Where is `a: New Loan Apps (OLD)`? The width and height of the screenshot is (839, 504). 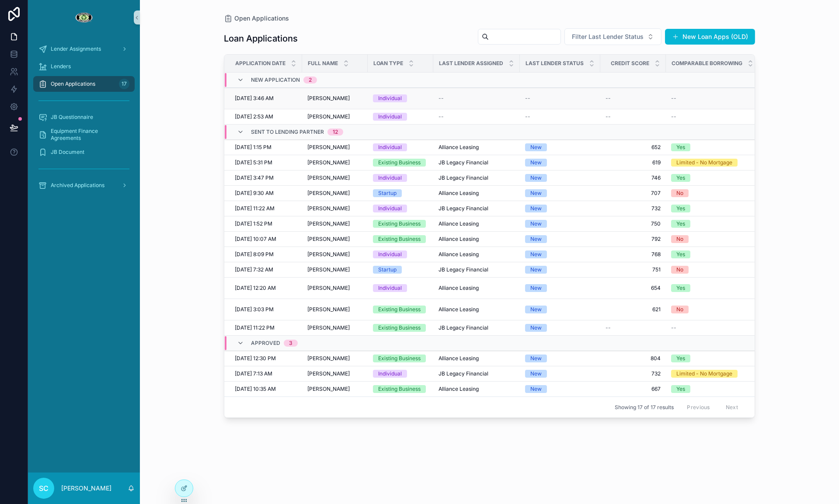
a: New Loan Apps (OLD) is located at coordinates (710, 37).